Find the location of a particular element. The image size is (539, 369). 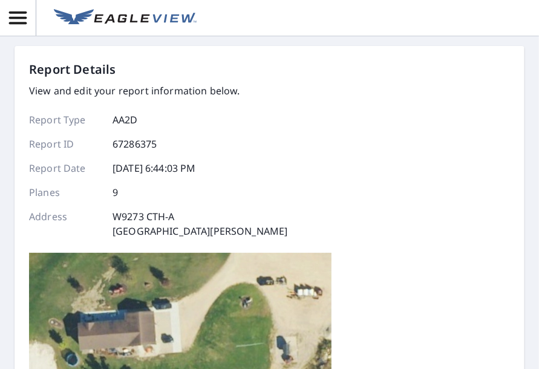

p: Report Type is located at coordinates (65, 120).